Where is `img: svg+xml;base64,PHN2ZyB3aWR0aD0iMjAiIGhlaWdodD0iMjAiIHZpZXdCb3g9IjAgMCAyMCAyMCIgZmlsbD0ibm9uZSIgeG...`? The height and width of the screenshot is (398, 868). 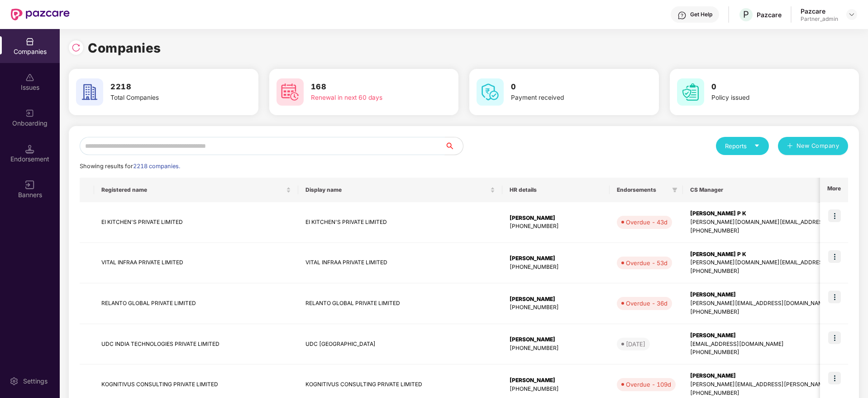
img: svg+xml;base64,PHN2ZyB3aWR0aD0iMjAiIGhlaWdodD0iMjAiIHZpZXdCb3g9IjAgMCAyMCAyMCIgZmlsbD0ibm9uZSIgeG... is located at coordinates (30, 113).